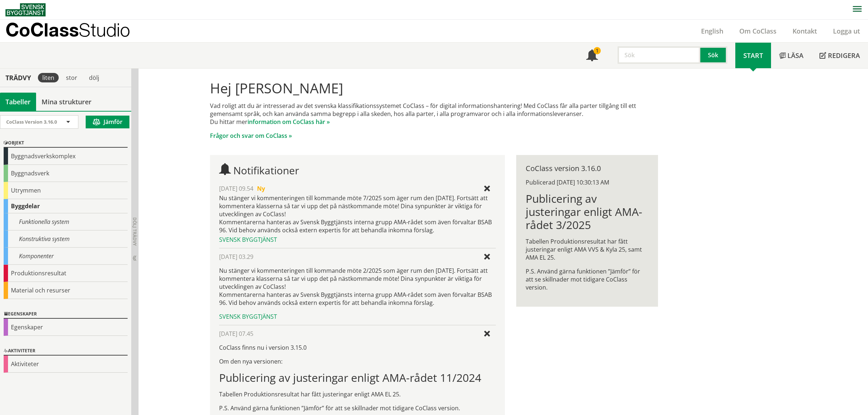  What do you see at coordinates (32, 122) in the screenshot?
I see `span: CoClass Version 3.16.0` at bounding box center [32, 122].